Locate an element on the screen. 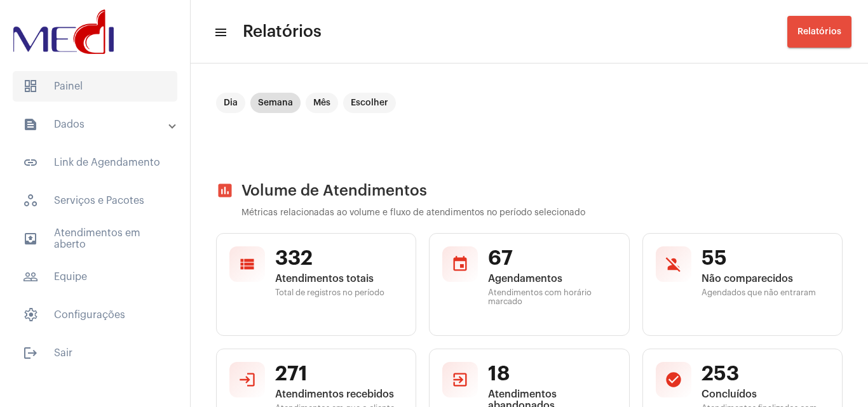 The image size is (868, 407). span: Atendimentos em aberto is located at coordinates (94, 239).